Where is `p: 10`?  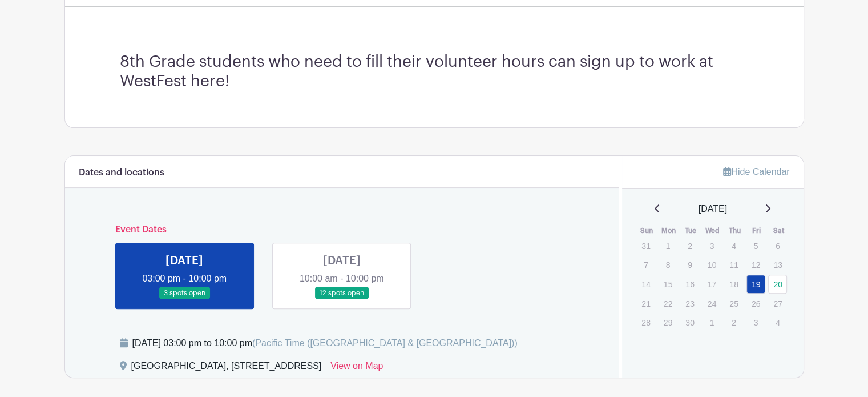 p: 10 is located at coordinates (712, 264).